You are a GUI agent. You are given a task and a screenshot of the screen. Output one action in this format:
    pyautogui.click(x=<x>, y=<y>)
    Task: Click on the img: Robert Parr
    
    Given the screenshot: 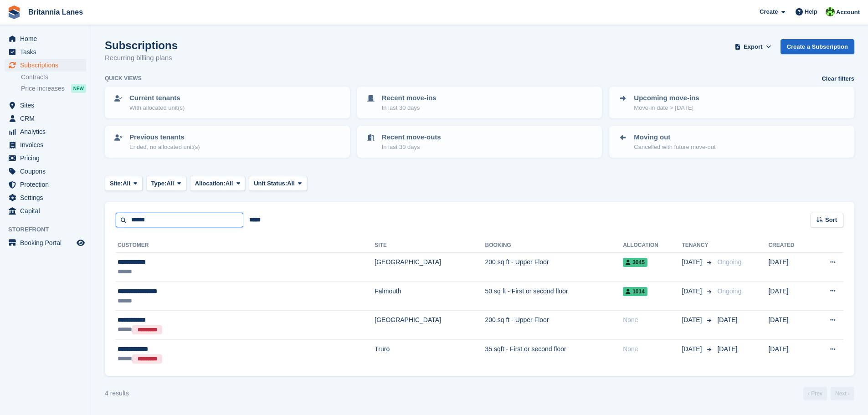 What is the action you would take?
    pyautogui.click(x=830, y=12)
    